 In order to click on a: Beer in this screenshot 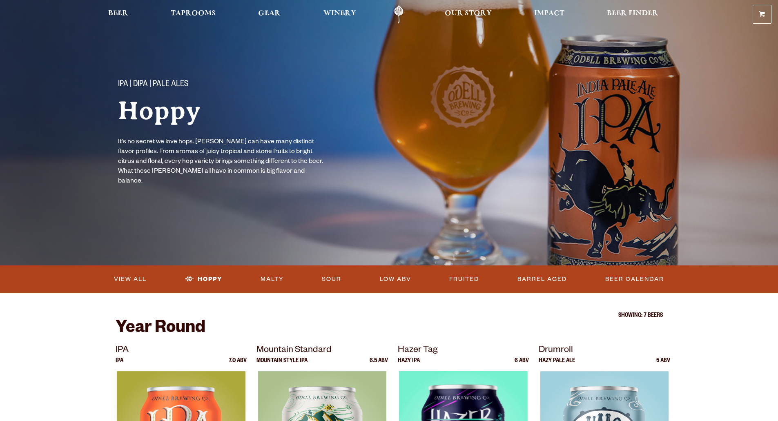, I will do `click(118, 14)`.